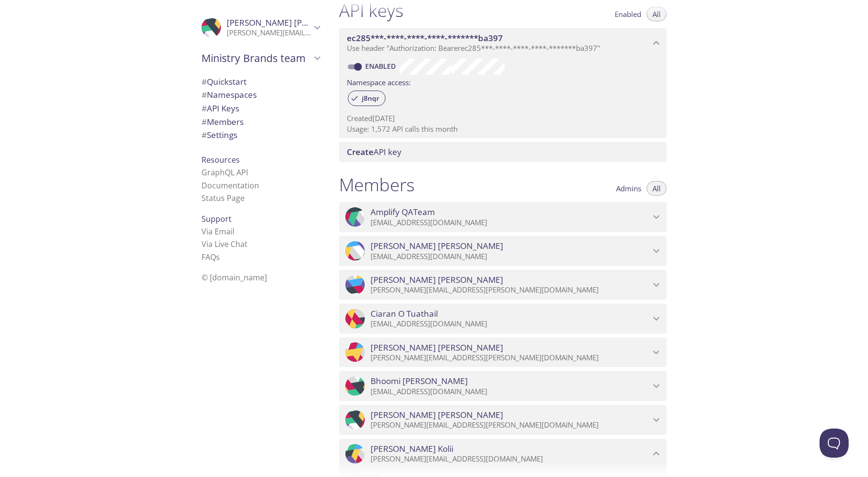 The height and width of the screenshot is (477, 868). What do you see at coordinates (628, 188) in the screenshot?
I see `button: Admins` at bounding box center [628, 188].